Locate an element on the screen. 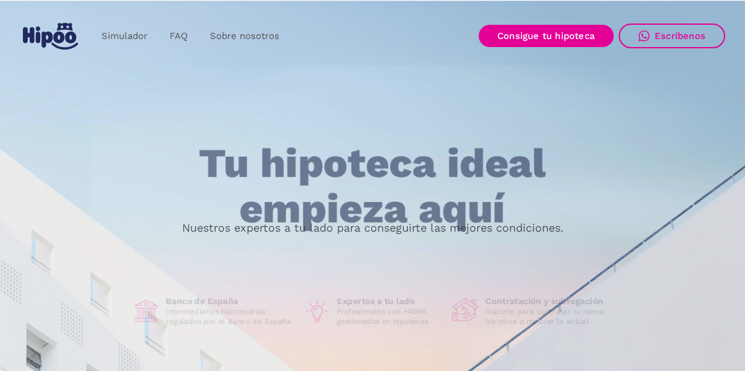 The height and width of the screenshot is (371, 745). a: FAQ is located at coordinates (178, 36).